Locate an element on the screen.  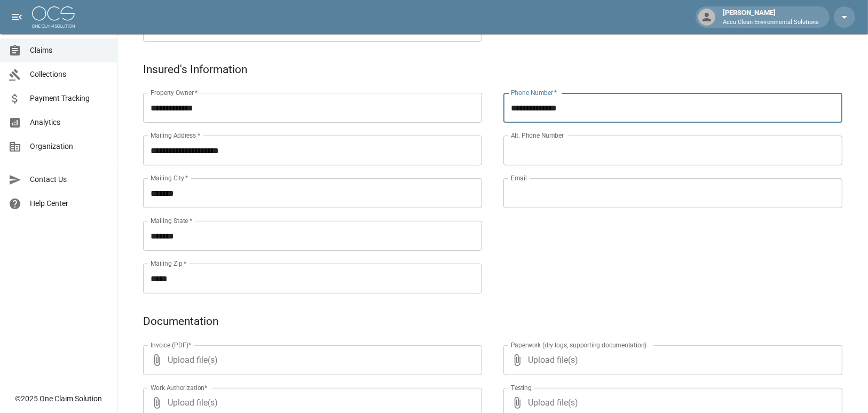
span: Payment Tracking is located at coordinates (69, 98).